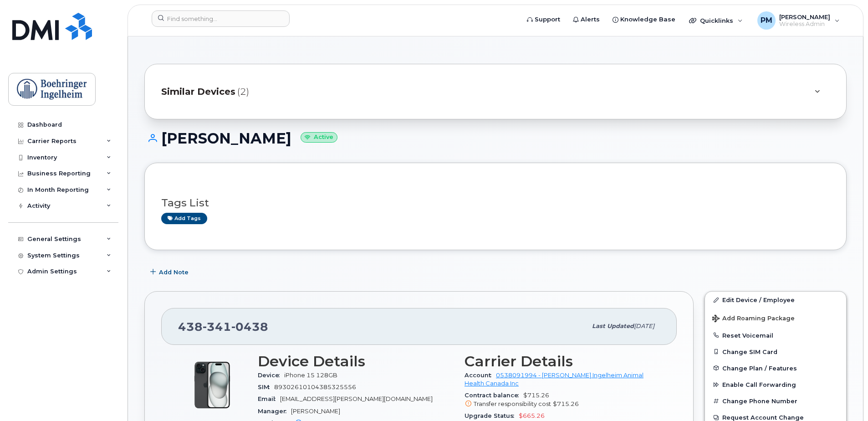 This screenshot has height=421, width=868. I want to click on button: Add Roaming Package, so click(776, 317).